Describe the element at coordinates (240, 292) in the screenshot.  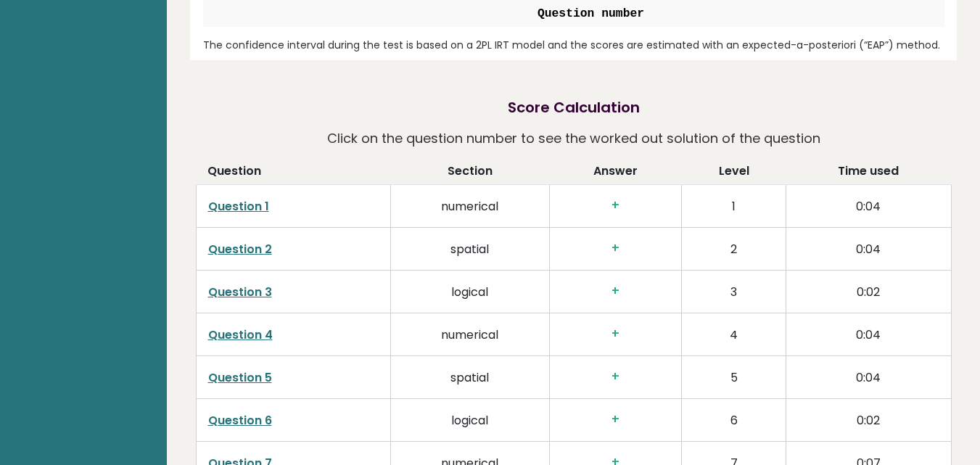
I see `a: Question 3` at that location.